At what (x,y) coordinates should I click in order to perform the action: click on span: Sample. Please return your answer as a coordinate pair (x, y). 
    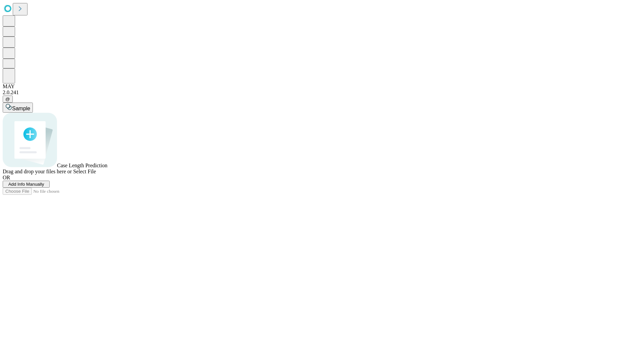
    Looking at the image, I should click on (21, 108).